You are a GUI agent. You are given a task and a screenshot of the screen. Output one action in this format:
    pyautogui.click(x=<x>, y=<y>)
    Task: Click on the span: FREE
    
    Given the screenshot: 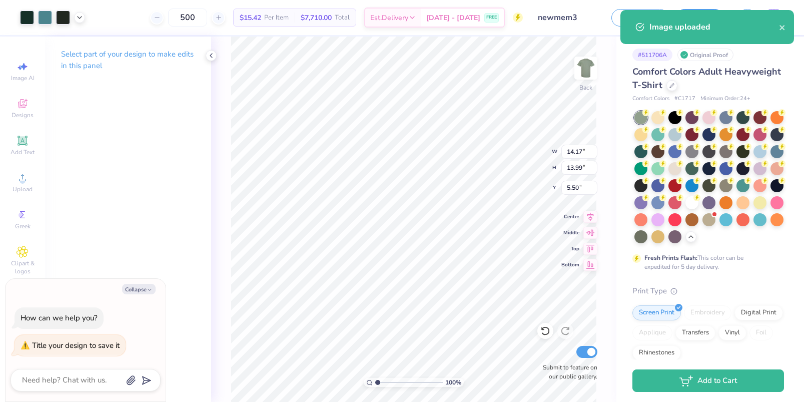 What is the action you would take?
    pyautogui.click(x=491, y=18)
    